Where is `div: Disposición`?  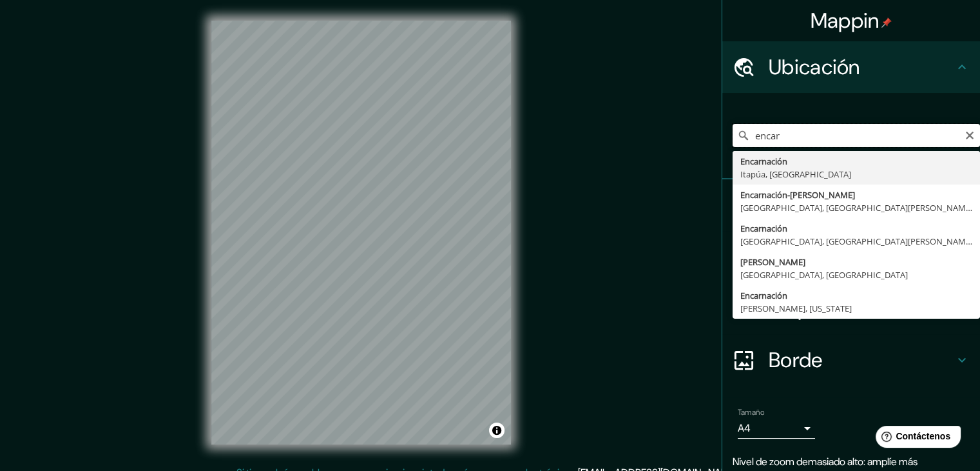 div: Disposición is located at coordinates (851, 308).